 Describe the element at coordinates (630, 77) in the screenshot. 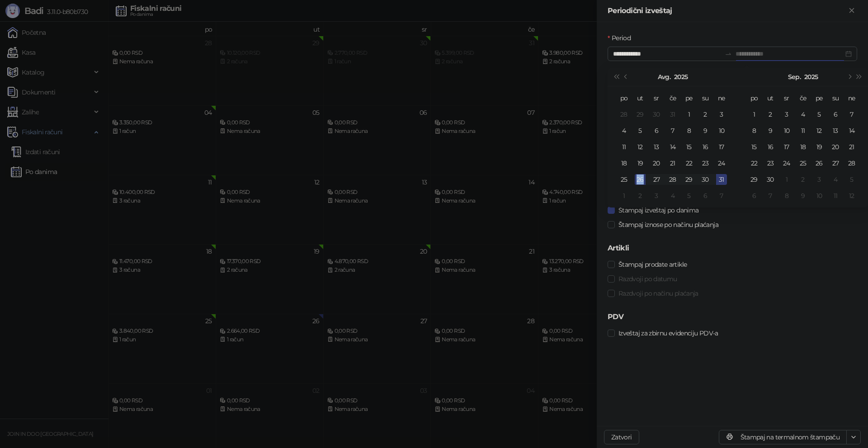

I see `label: Vrsta računa` at that location.